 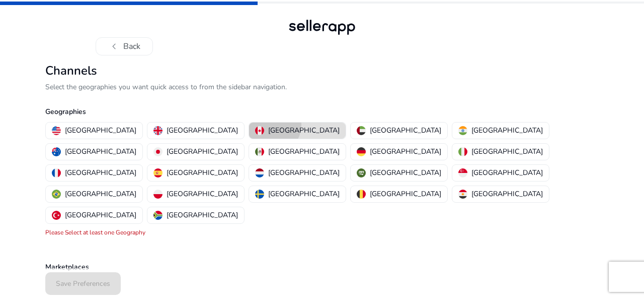 I want to click on img: in.svg, so click(x=463, y=130).